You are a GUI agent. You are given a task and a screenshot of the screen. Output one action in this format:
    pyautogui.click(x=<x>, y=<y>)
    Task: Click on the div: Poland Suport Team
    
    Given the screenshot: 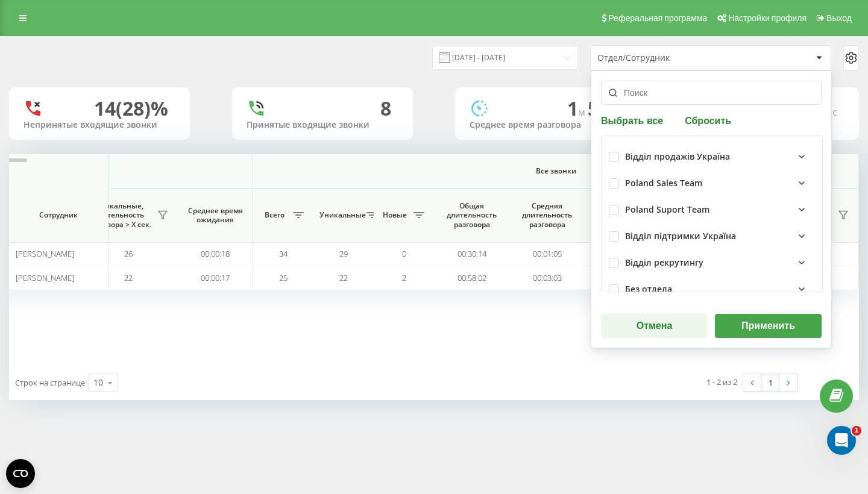 What is the action you would take?
    pyautogui.click(x=668, y=210)
    